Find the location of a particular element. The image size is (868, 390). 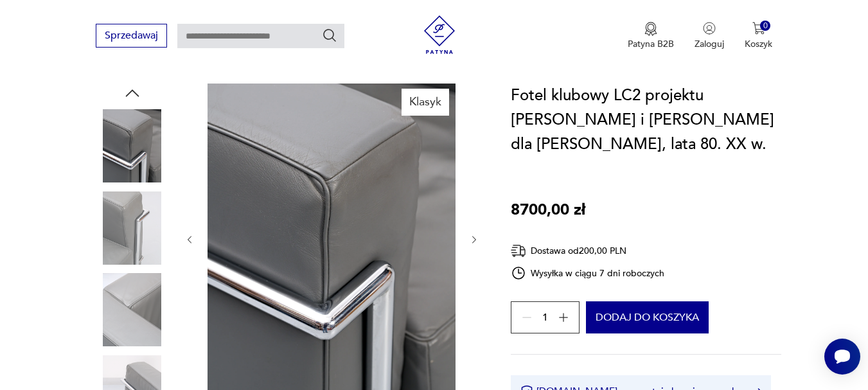

a: Ikona medaluPatyna B2B is located at coordinates (651, 36).